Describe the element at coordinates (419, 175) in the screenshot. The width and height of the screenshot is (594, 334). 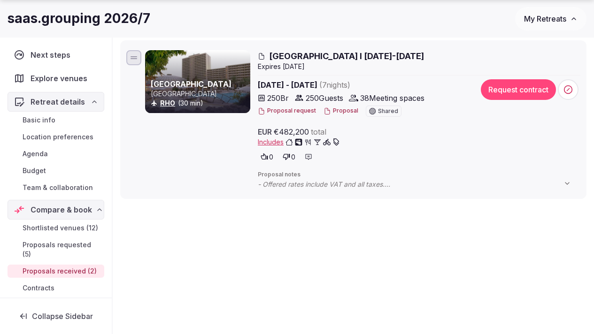
I see `span: Proposal notes` at that location.